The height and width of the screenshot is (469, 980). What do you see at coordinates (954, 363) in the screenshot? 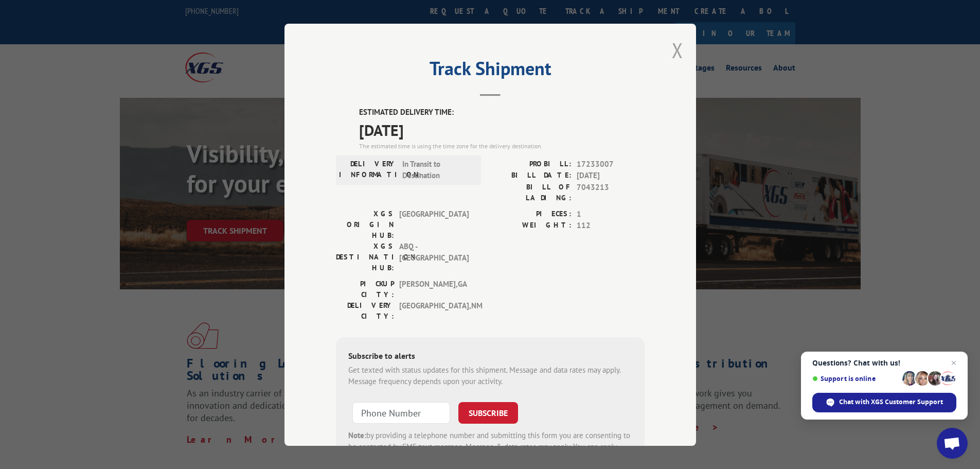
I see `span: Close chat` at bounding box center [954, 363].